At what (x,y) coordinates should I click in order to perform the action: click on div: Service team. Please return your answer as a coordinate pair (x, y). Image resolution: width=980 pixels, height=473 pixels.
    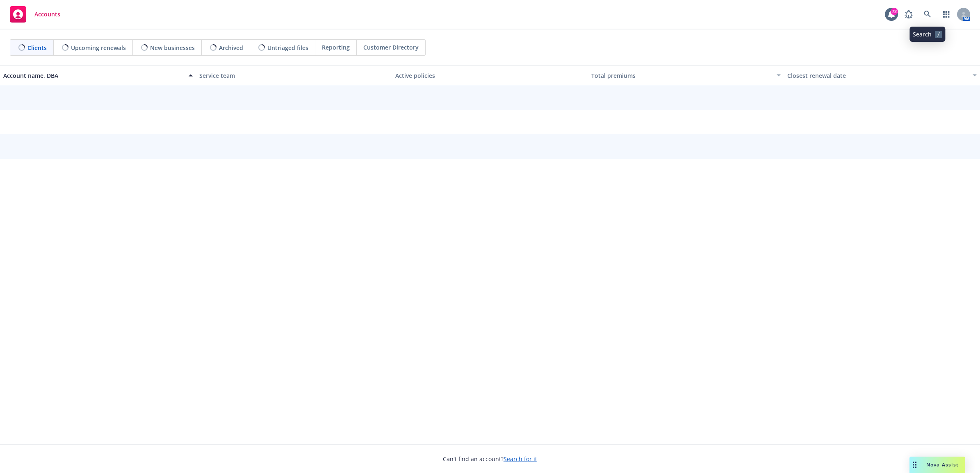
    Looking at the image, I should click on (294, 76).